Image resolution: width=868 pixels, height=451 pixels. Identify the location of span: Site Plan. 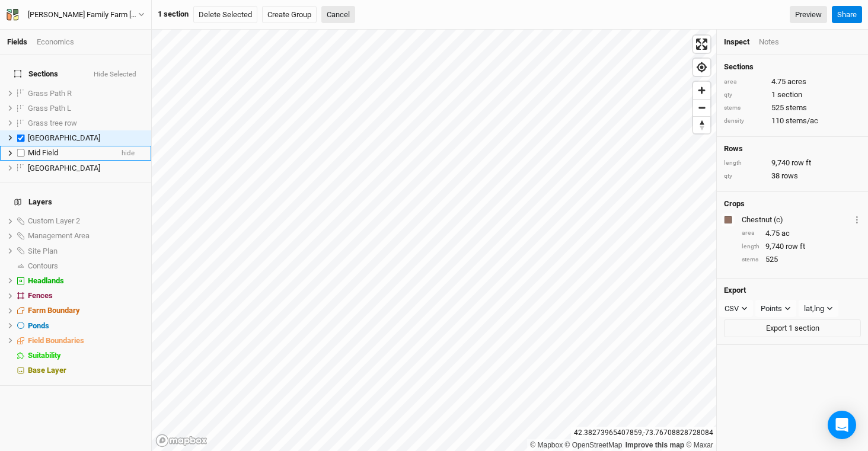
(43, 251).